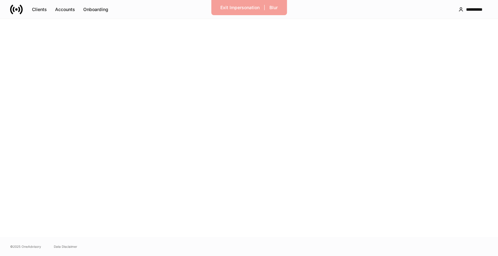 The height and width of the screenshot is (256, 498). I want to click on div: Accounts, so click(65, 9).